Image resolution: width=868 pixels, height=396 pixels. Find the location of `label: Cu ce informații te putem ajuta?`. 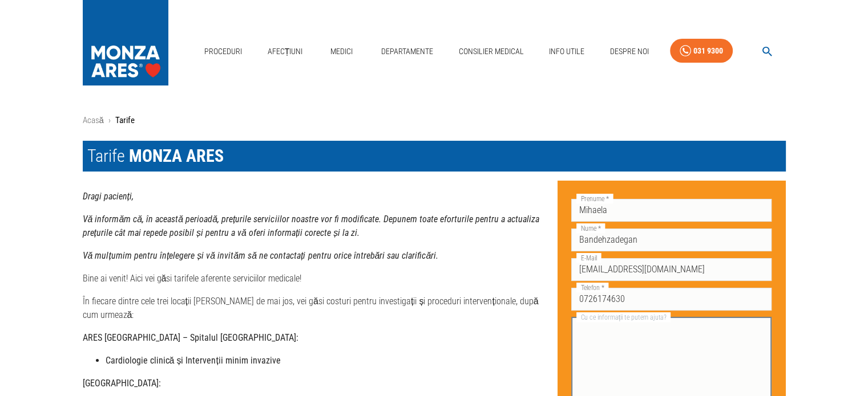

label: Cu ce informații te putem ajuta? is located at coordinates (623, 317).